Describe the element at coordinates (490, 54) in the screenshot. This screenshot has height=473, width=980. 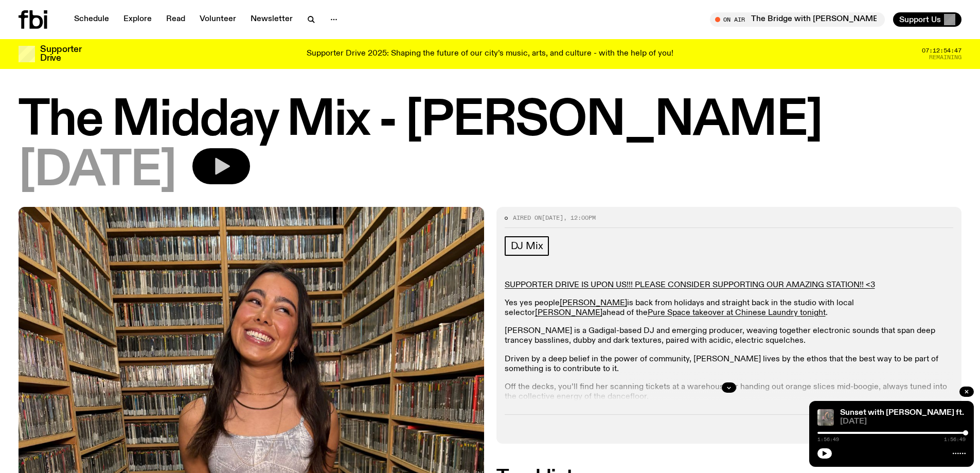
I see `p: Supporter Drive 2025: Shaping the future of our city’s music, arts, and culture - with the help o...` at that location.